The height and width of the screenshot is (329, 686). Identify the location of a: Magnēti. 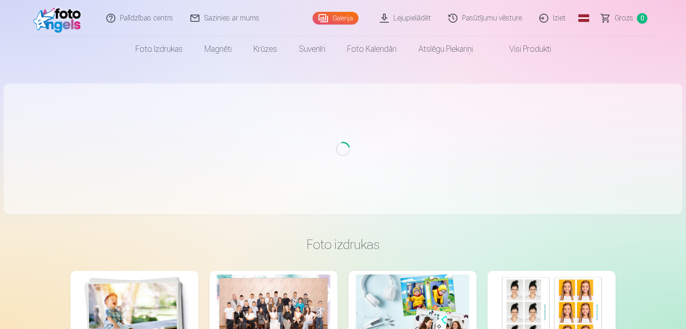
(218, 49).